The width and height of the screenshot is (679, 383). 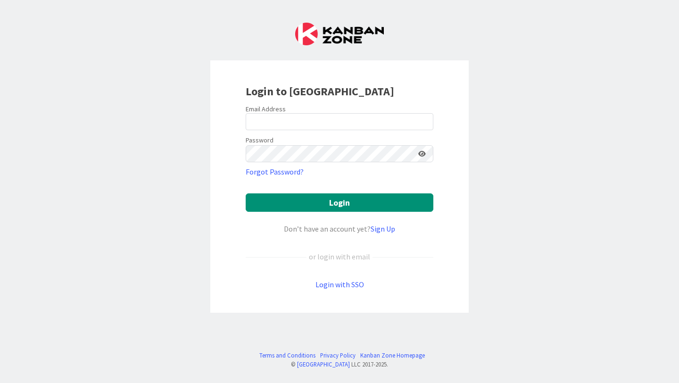 I want to click on img: Kanban Zone, so click(x=340, y=34).